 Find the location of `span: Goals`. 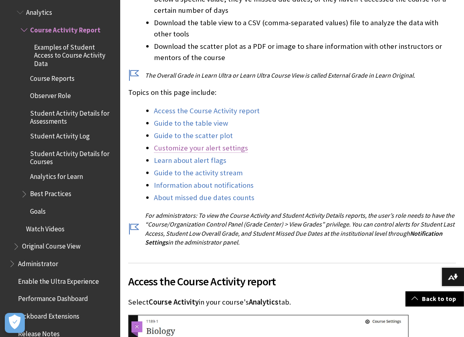

span: Goals is located at coordinates (38, 210).